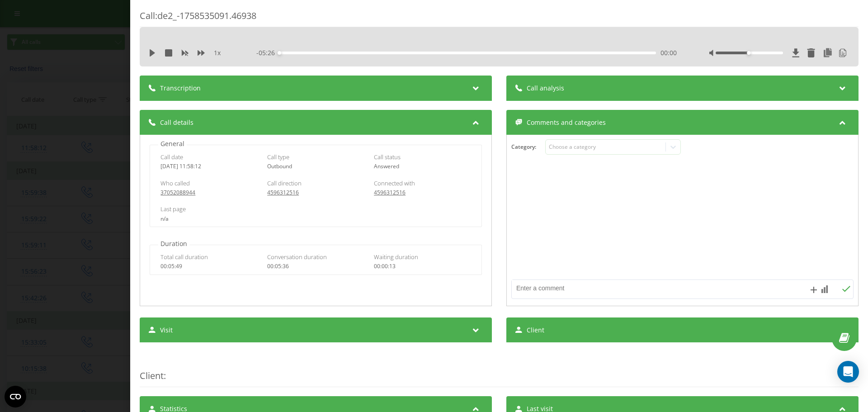 This screenshot has width=868, height=412. What do you see at coordinates (172, 157) in the screenshot?
I see `span: Call date` at bounding box center [172, 157].